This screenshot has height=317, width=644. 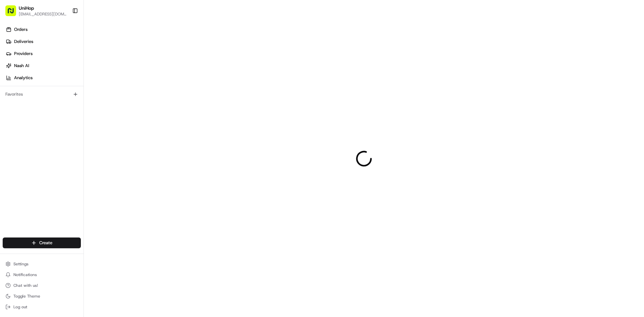 What do you see at coordinates (42, 285) in the screenshot?
I see `button: Chat with us!` at bounding box center [42, 285].